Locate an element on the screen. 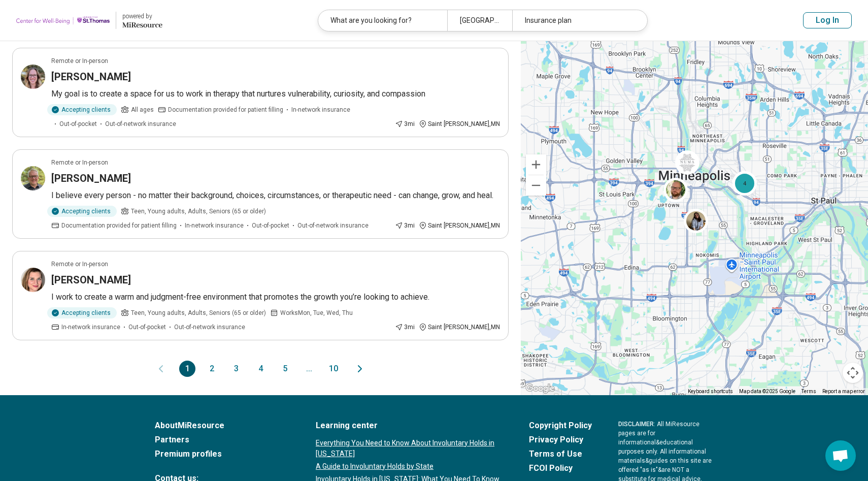 The image size is (868, 481). a: Partners is located at coordinates (222, 440).